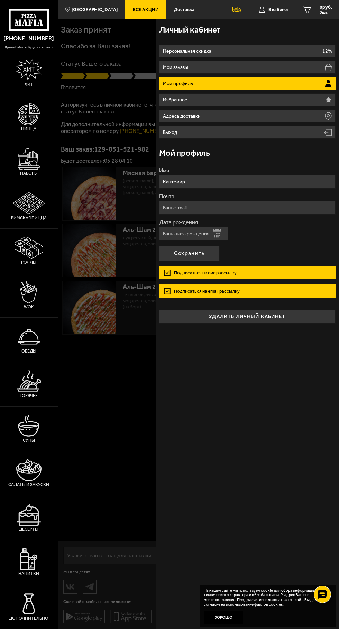 This screenshot has height=629, width=339. Describe the element at coordinates (326, 7) in the screenshot. I see `span: 0 руб.` at that location.